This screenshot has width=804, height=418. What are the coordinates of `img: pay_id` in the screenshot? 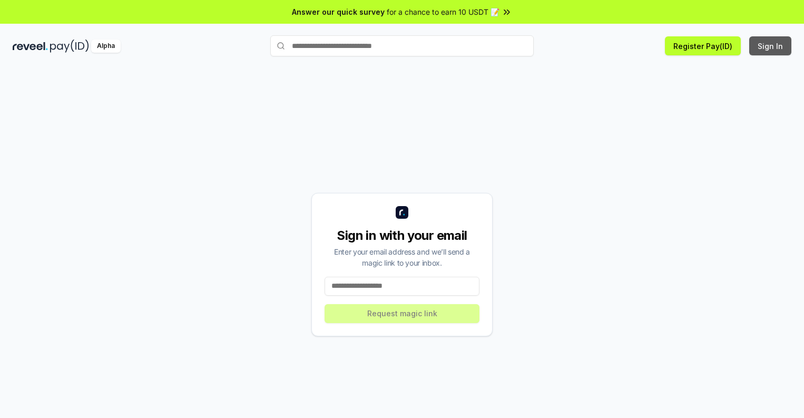 It's located at (70, 46).